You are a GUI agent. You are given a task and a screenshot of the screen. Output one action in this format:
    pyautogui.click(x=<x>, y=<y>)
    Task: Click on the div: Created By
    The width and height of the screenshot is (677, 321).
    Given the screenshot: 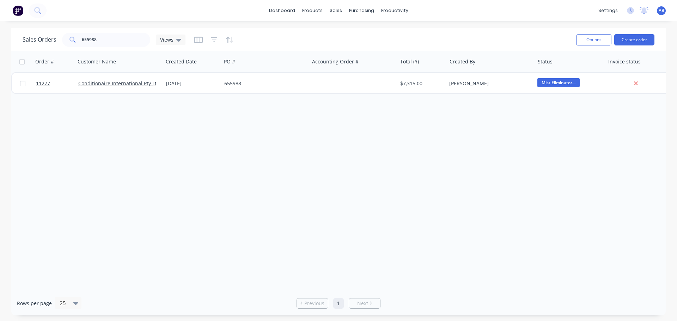 What is the action you would take?
    pyautogui.click(x=462, y=62)
    